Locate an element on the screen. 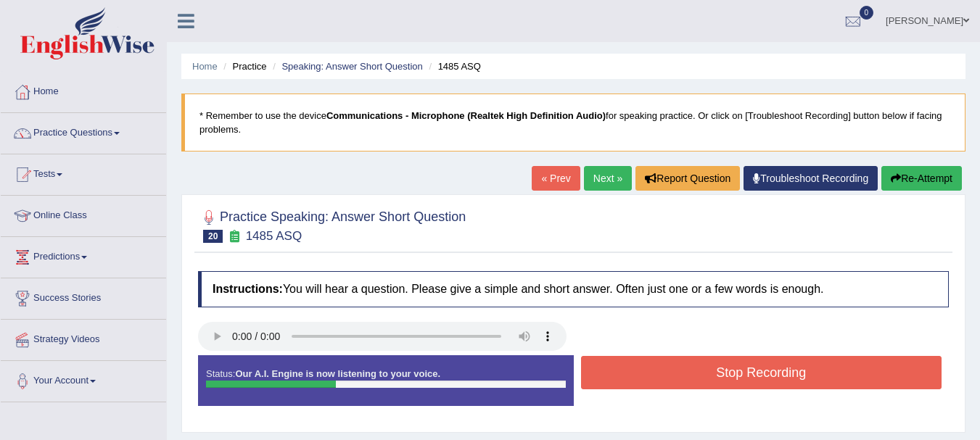 Image resolution: width=980 pixels, height=440 pixels. a: Tests is located at coordinates (83, 173).